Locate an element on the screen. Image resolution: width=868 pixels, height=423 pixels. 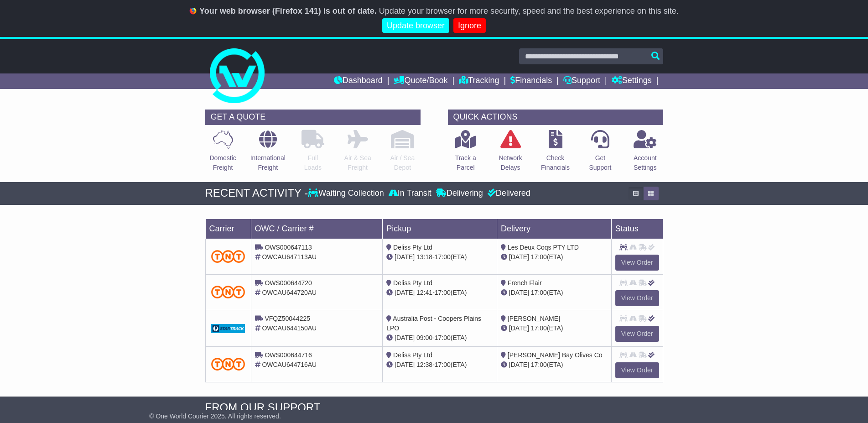
a: Tracking is located at coordinates (479, 81).